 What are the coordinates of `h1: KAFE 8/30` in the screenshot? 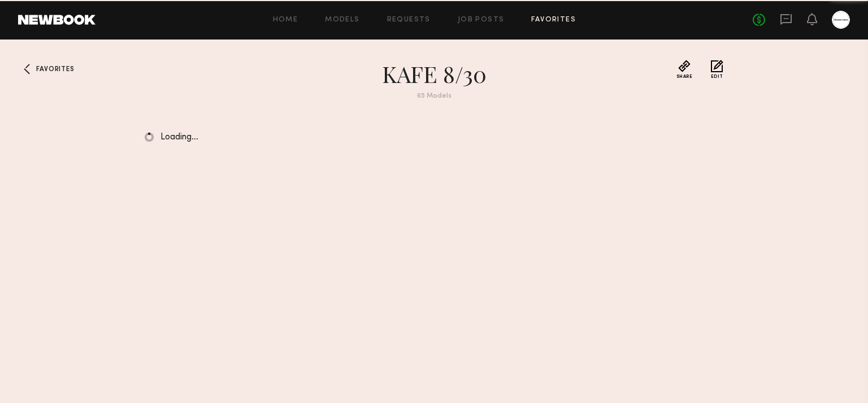 It's located at (434, 74).